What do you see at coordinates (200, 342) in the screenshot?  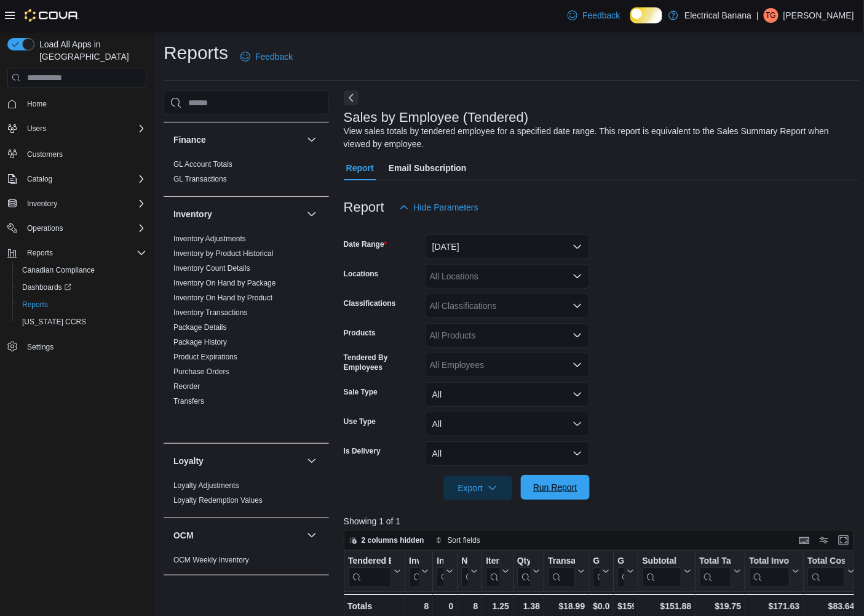 I see `span: Package History` at bounding box center [200, 342].